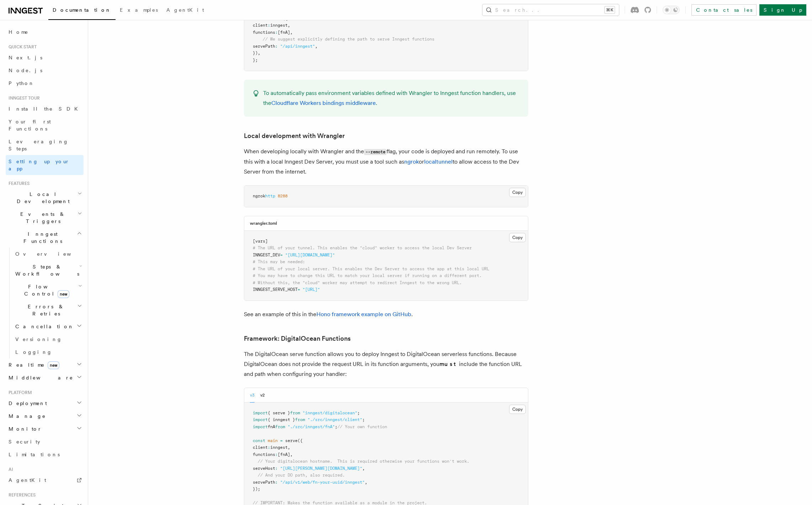 This screenshot has height=505, width=812. I want to click on span: # You may have to change this URL to match your local server if running on a different port., so click(367, 275).